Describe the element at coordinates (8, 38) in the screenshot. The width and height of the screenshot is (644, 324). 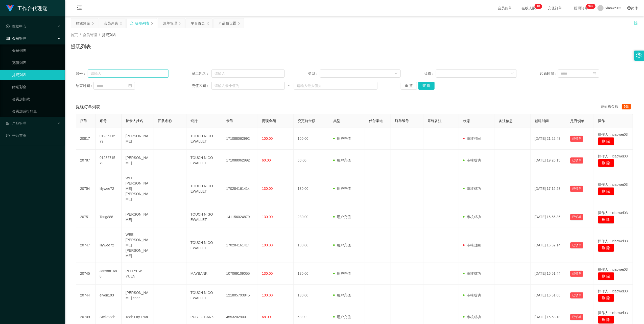
I see `i: 图标: table` at that location.